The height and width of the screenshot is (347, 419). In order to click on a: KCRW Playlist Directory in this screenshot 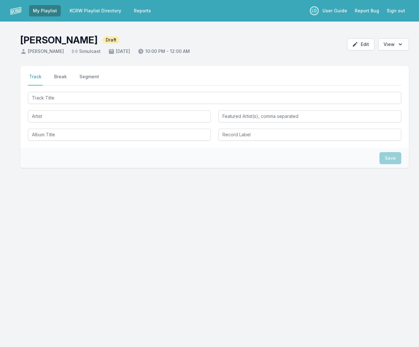, I will do `click(95, 11)`.